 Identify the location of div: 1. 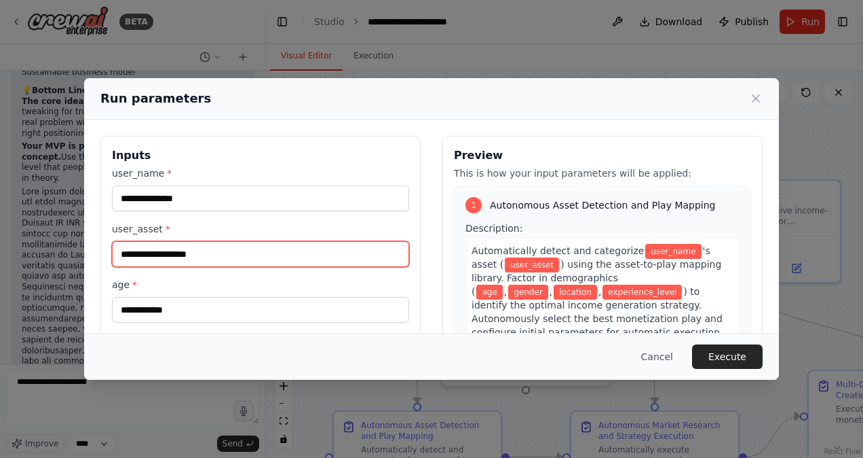
(474, 205).